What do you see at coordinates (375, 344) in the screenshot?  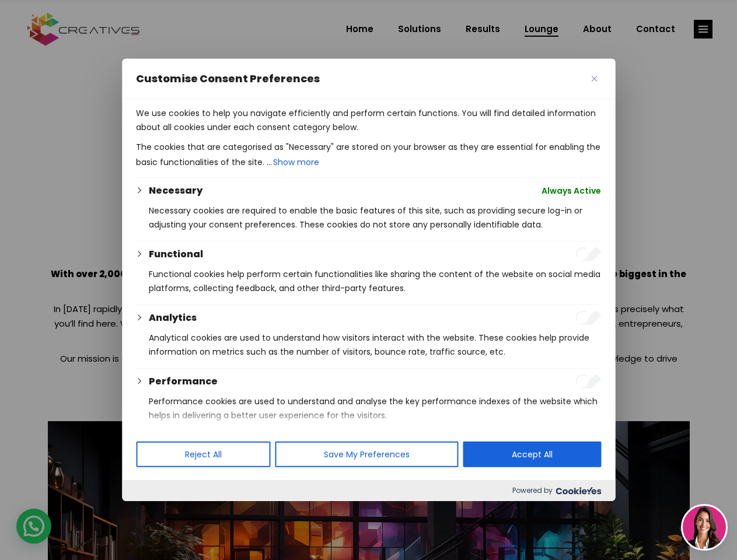 I see `p: Analytical cookies are used to understand how visitors interact with the website. These cookies h...` at bounding box center [375, 344].